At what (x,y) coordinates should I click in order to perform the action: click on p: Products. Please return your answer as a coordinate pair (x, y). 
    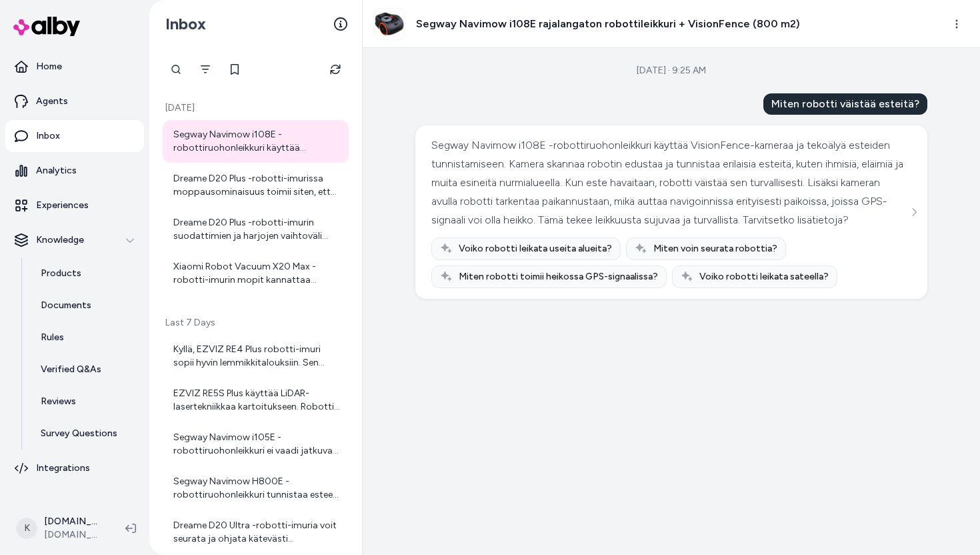
    Looking at the image, I should click on (61, 273).